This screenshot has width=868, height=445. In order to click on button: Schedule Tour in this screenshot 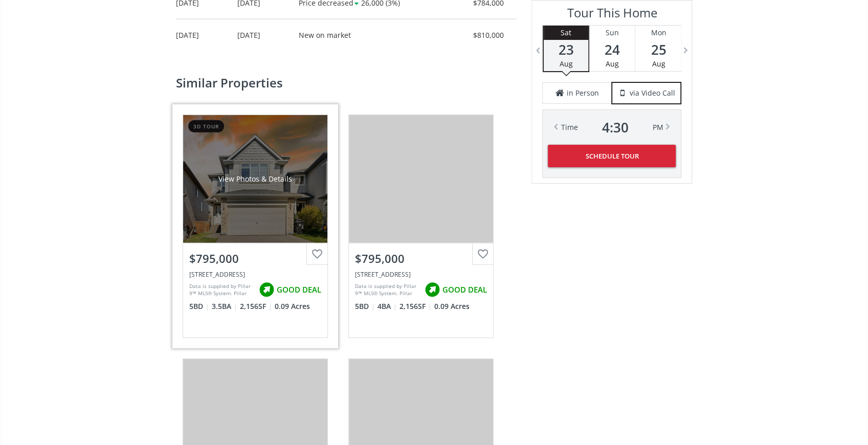, I will do `click(612, 156)`.